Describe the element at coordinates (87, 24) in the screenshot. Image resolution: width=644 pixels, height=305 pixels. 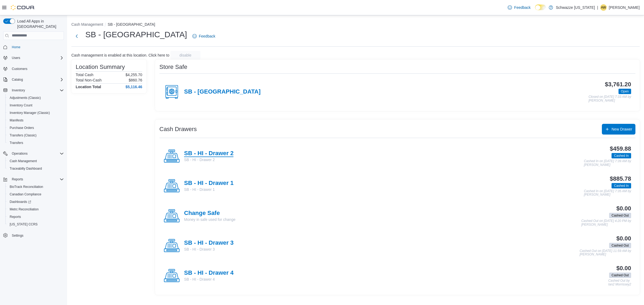
I see `button: Cash Management` at that location.